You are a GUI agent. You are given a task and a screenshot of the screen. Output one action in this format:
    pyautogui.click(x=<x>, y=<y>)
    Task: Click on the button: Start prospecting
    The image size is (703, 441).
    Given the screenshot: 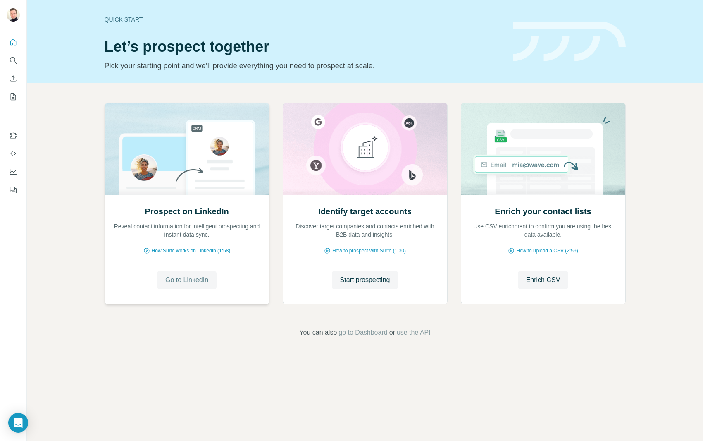 What is the action you would take?
    pyautogui.click(x=365, y=280)
    